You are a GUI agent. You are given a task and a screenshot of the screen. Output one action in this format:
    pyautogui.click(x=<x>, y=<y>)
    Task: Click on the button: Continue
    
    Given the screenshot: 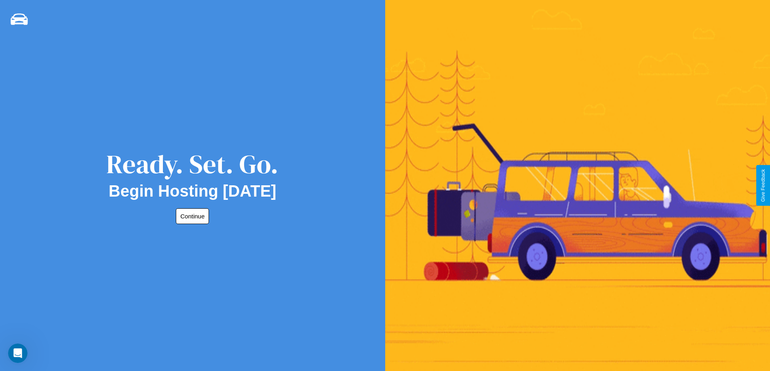 What is the action you would take?
    pyautogui.click(x=192, y=216)
    